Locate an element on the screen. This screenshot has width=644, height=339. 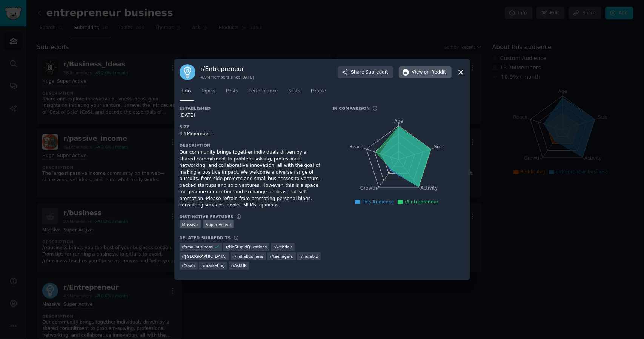
span: r/ teenagers is located at coordinates (281, 257).